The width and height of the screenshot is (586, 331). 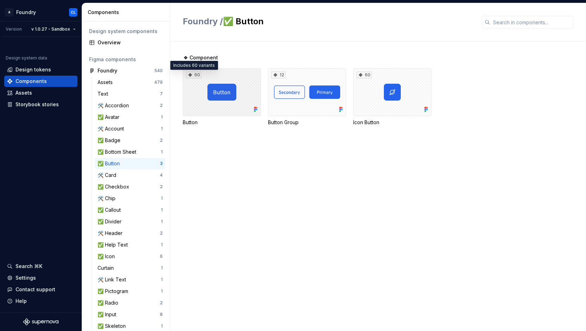 I want to click on div: 🛠️ Card, so click(x=108, y=175).